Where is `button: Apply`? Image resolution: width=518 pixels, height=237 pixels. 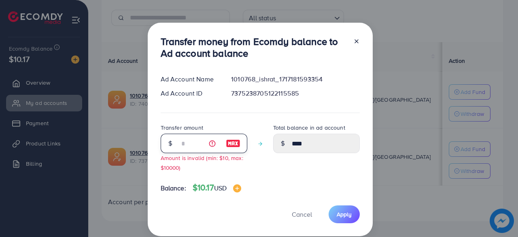 button: Apply is located at coordinates (344, 214).